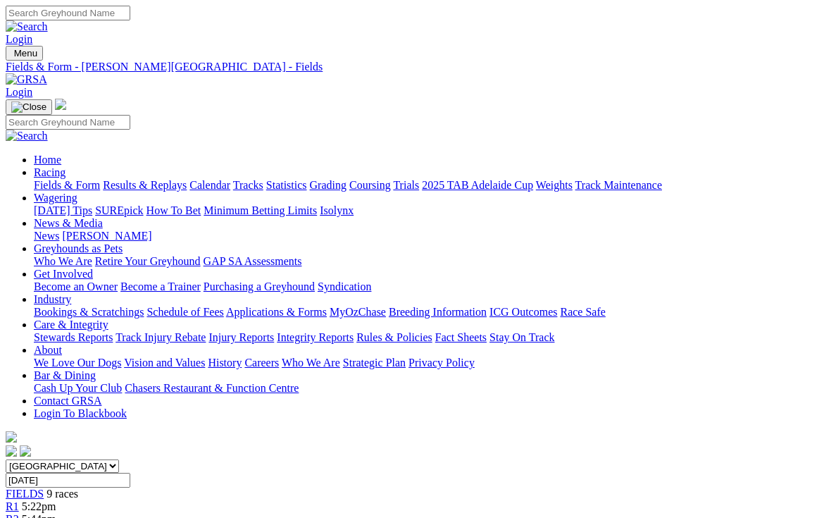 The width and height of the screenshot is (831, 518). I want to click on a: Isolynx, so click(337, 210).